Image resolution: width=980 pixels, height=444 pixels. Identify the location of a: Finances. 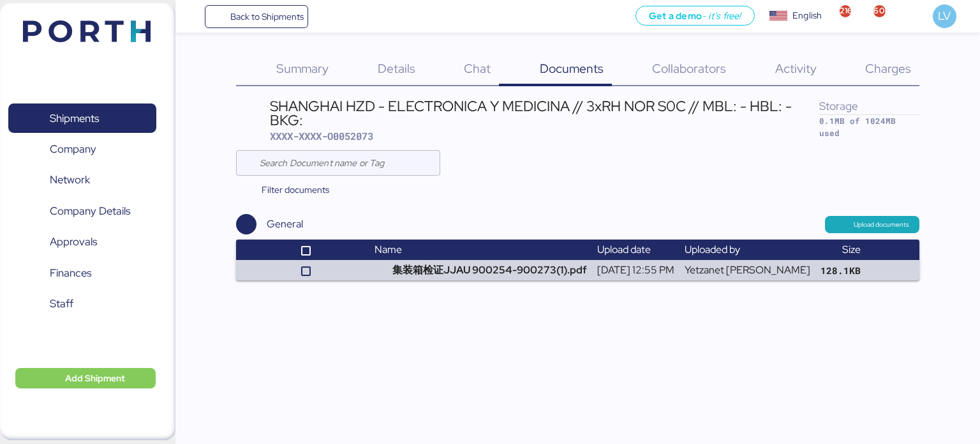
(82, 274).